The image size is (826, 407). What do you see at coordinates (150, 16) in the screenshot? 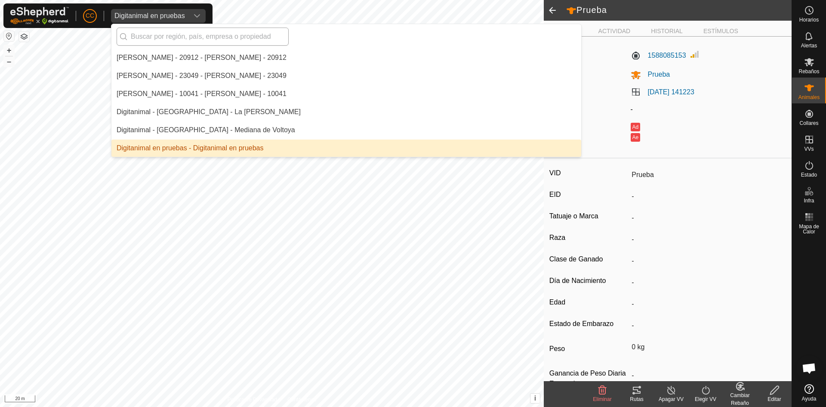
I see `span: Digitanimal en pruebas` at bounding box center [150, 16].